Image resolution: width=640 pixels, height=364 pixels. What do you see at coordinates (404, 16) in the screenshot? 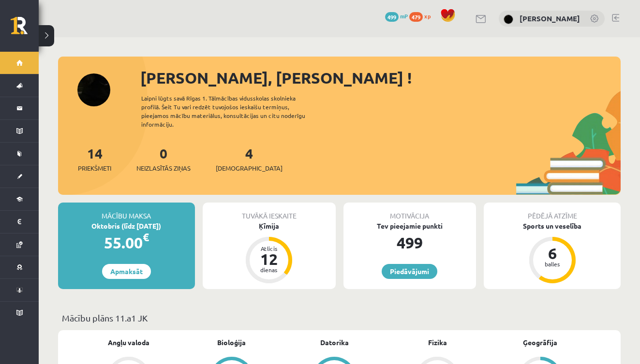
I see `span: mP` at bounding box center [404, 16].